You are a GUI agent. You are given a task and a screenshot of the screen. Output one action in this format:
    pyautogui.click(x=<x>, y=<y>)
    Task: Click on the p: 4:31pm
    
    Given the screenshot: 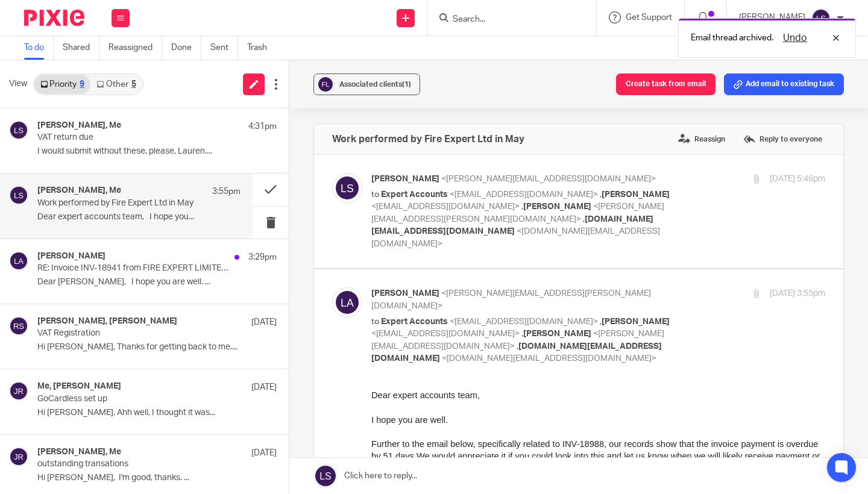 What is the action you would take?
    pyautogui.click(x=262, y=126)
    